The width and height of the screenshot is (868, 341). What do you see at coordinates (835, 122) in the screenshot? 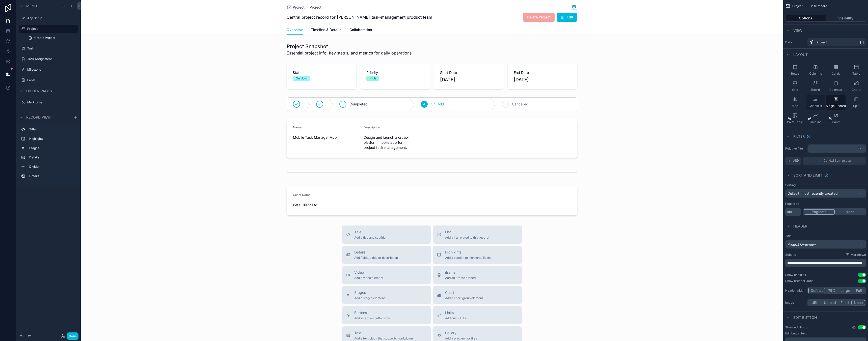
I see `span: Gantt` at bounding box center [835, 122].